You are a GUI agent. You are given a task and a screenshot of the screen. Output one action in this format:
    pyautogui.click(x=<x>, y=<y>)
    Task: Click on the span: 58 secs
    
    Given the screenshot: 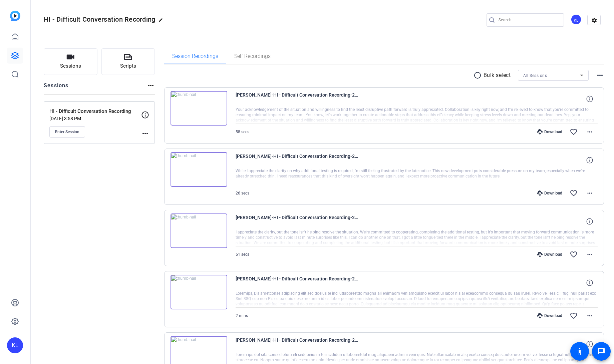 What is the action you would take?
    pyautogui.click(x=242, y=132)
    